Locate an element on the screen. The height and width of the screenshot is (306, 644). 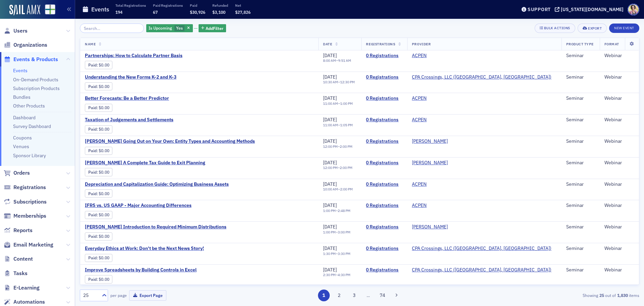
span: Events & Products is located at coordinates (36, 60).